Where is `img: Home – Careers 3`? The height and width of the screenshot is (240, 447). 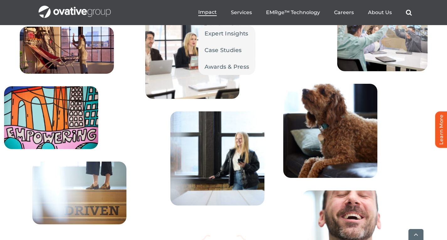
img: Home – Careers 3 is located at coordinates (79, 193).